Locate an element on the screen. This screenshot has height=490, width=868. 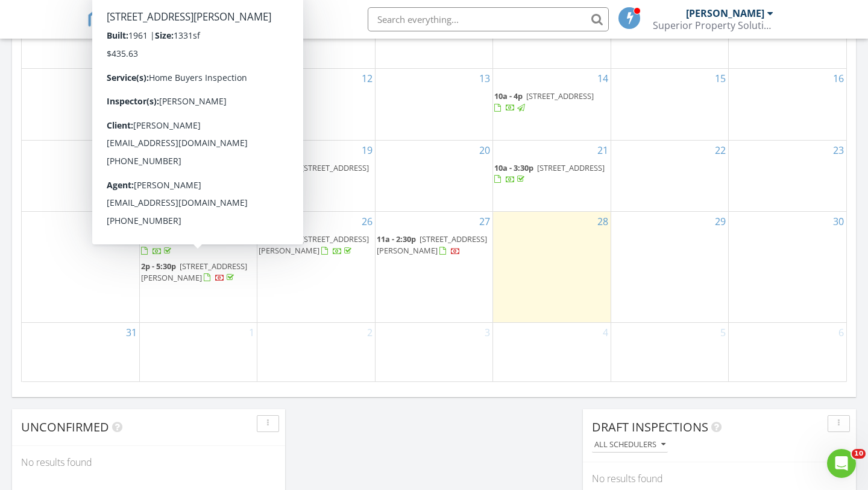
a: SPECTORA is located at coordinates (154, 29).